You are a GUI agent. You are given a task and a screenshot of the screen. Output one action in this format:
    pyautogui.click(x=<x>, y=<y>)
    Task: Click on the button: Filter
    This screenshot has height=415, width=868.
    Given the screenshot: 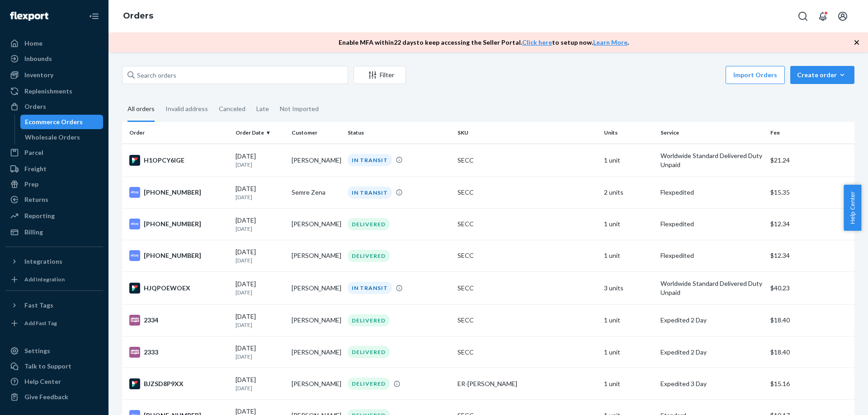 What is the action you would take?
    pyautogui.click(x=380, y=75)
    